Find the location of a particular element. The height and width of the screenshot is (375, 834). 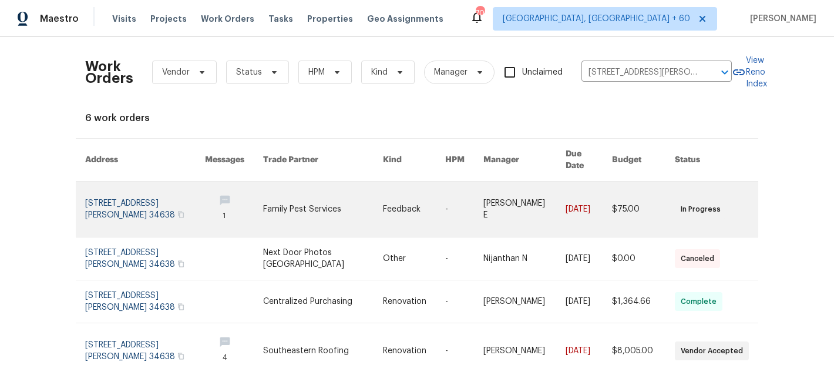

th: Kind is located at coordinates (405, 160).